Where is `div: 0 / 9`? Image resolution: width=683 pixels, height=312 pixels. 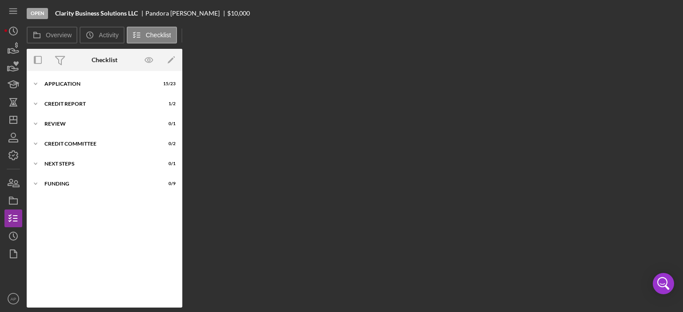 div: 0 / 9 is located at coordinates (168, 184).